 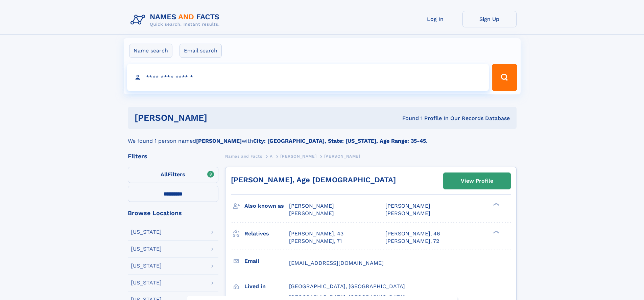 What do you see at coordinates (173, 213) in the screenshot?
I see `div: Browse Locations` at bounding box center [173, 213].